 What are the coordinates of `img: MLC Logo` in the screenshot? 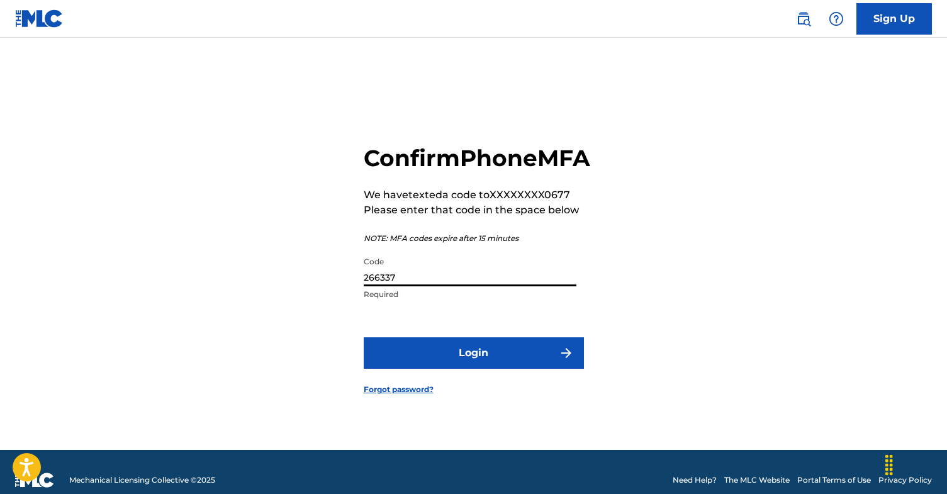 It's located at (39, 18).